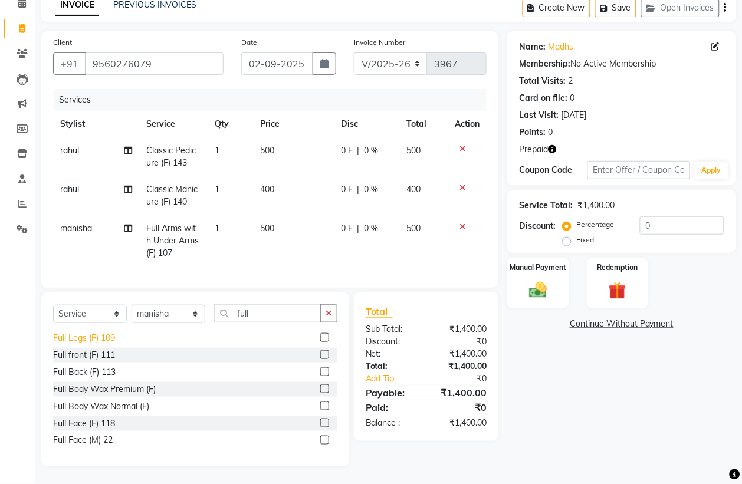 This screenshot has width=742, height=484. What do you see at coordinates (230, 124) in the screenshot?
I see `th: Qty` at bounding box center [230, 124].